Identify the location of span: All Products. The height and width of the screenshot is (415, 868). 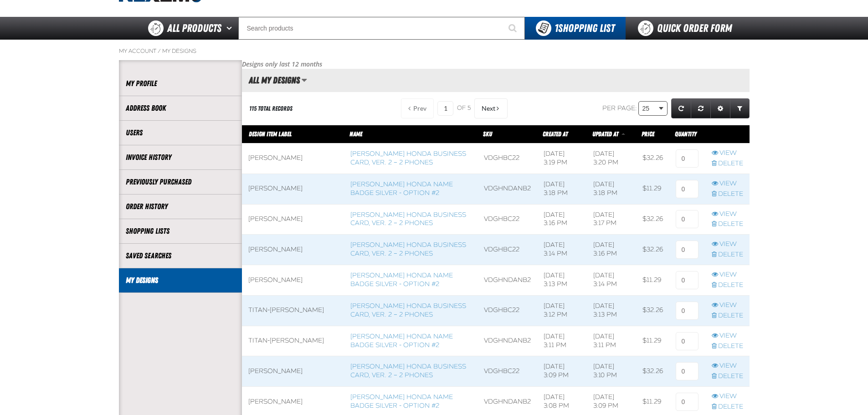
(194, 29).